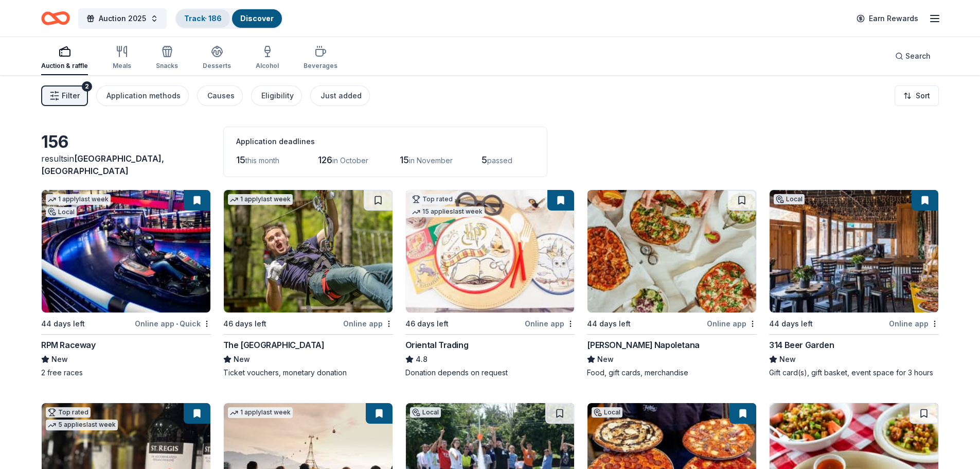 This screenshot has width=980, height=469. Describe the element at coordinates (350, 160) in the screenshot. I see `span: in October` at that location.